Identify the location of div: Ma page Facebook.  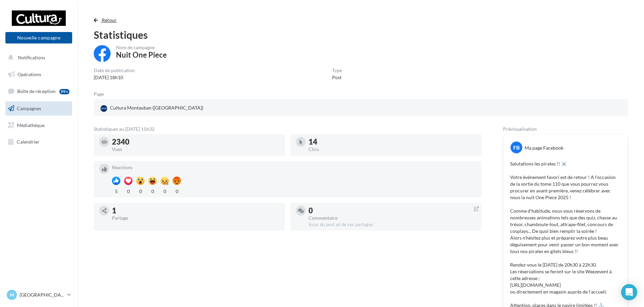
(544, 148).